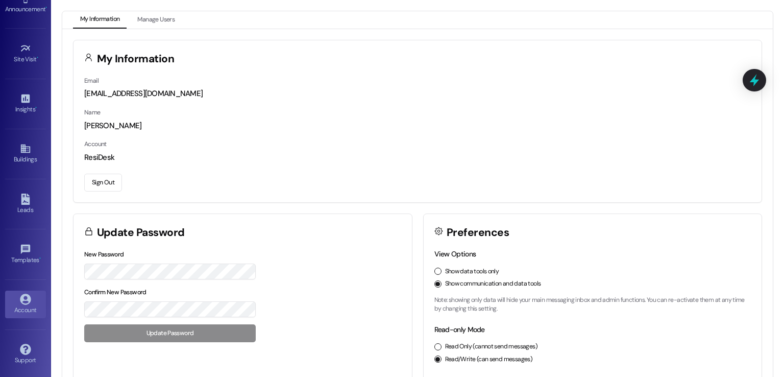 This screenshot has width=784, height=377. Describe the element at coordinates (136, 59) in the screenshot. I see `h3: My Information` at that location.